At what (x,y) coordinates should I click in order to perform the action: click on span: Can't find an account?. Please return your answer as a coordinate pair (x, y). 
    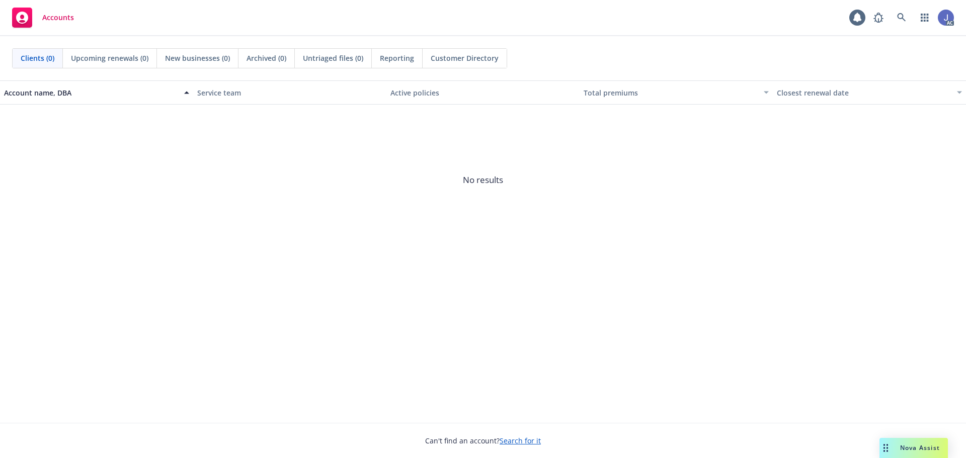
    Looking at the image, I should click on (483, 441).